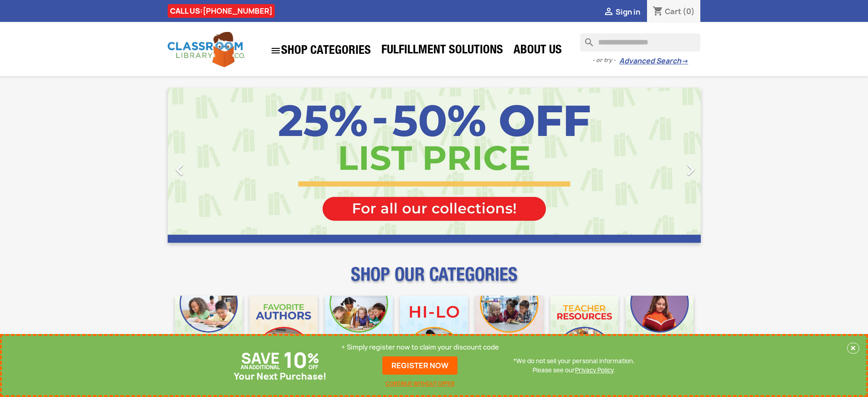 This screenshot has width=868, height=397. Describe the element at coordinates (221, 11) in the screenshot. I see `div: CALL US:` at that location.